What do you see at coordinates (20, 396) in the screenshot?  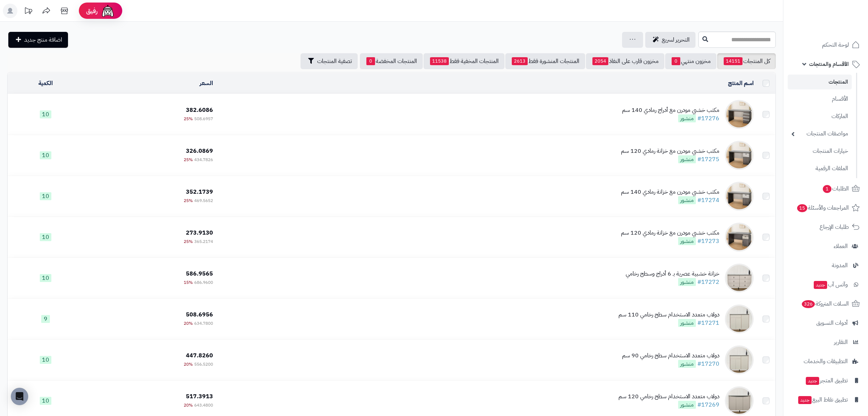 I see `div: Open Intercom Messenger` at bounding box center [20, 396].